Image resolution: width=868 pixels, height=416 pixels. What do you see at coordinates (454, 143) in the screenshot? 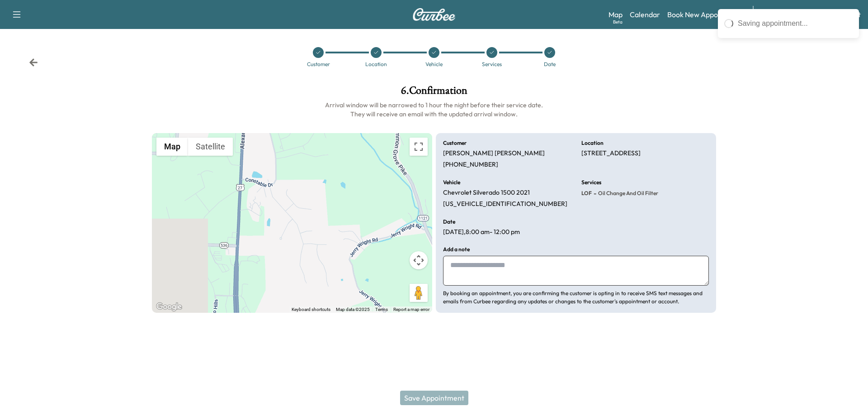
I see `h6: Customer` at bounding box center [454, 143].